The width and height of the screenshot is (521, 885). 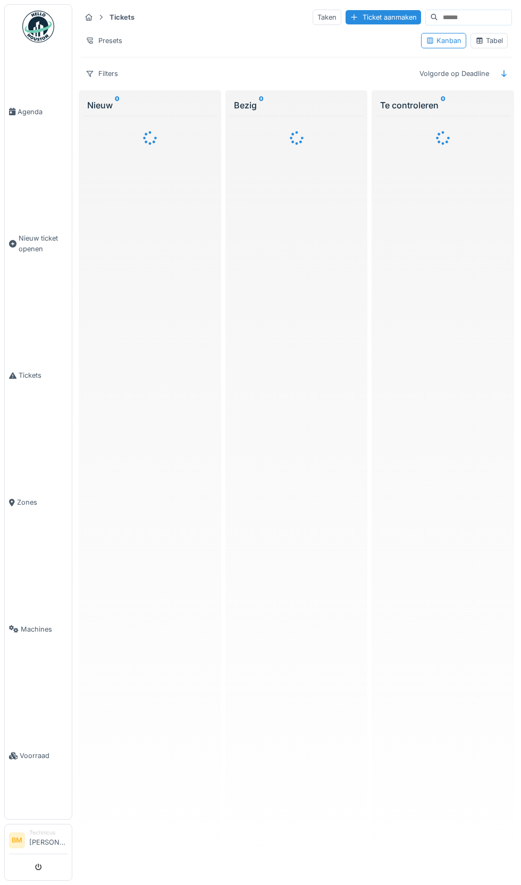 What do you see at coordinates (443, 105) in the screenshot?
I see `div: Te controleren` at bounding box center [443, 105].